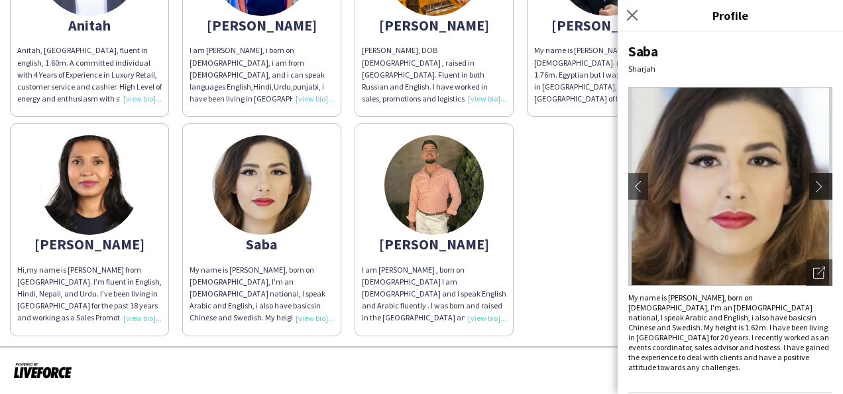 The width and height of the screenshot is (843, 394). I want to click on img: Crew avatar or photo, so click(731, 186).